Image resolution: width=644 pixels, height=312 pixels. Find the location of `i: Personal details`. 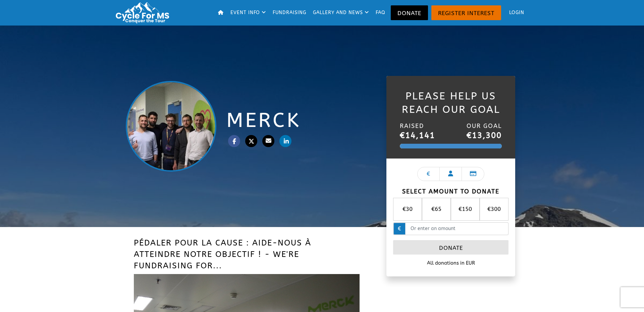

i: Personal details is located at coordinates (450, 173).